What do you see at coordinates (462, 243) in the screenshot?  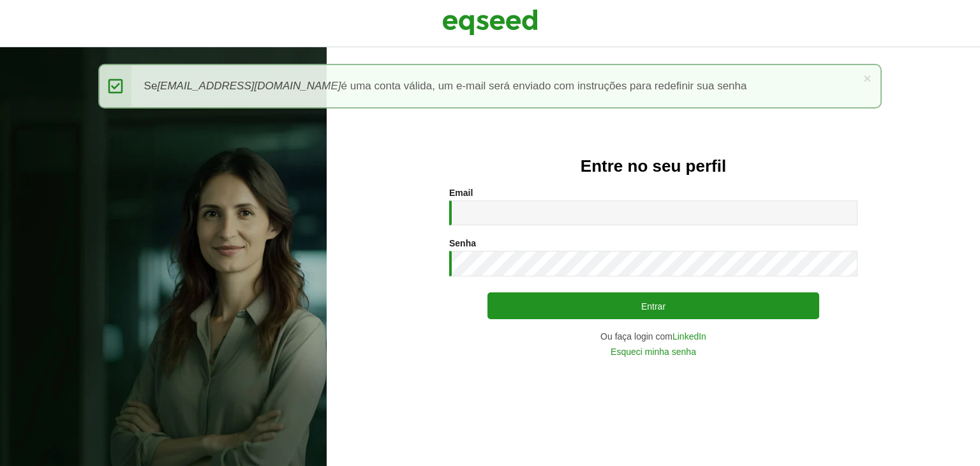 I see `label: Senha` at bounding box center [462, 243].